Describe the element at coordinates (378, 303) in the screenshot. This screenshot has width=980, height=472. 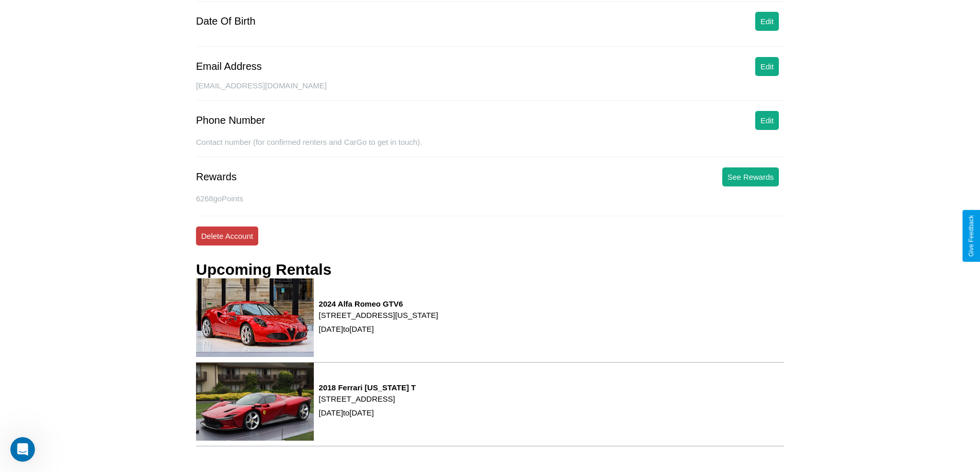
I see `h3: 2024 Alfa Romeo GTV6` at that location.